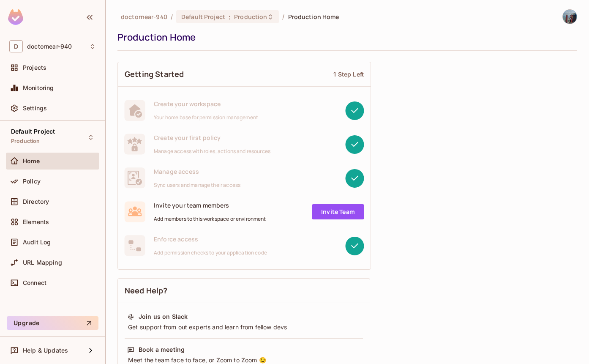 The image size is (589, 364). What do you see at coordinates (16, 46) in the screenshot?
I see `span: D` at bounding box center [16, 46].